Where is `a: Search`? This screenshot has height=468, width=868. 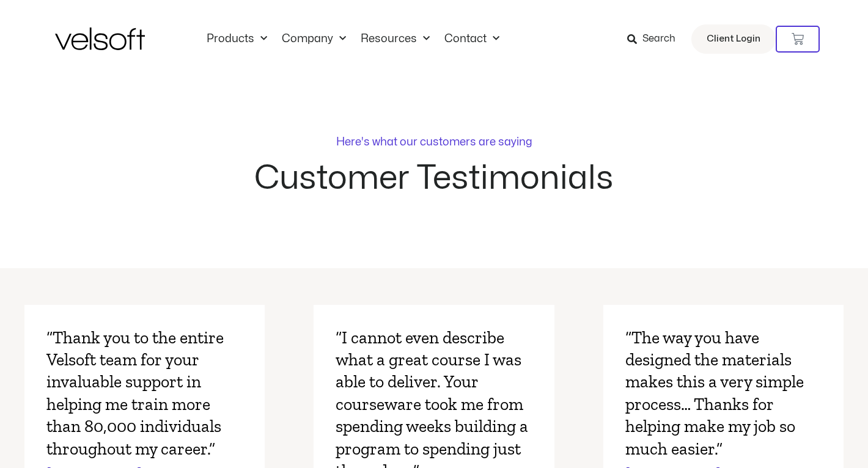 a: Search is located at coordinates (655, 39).